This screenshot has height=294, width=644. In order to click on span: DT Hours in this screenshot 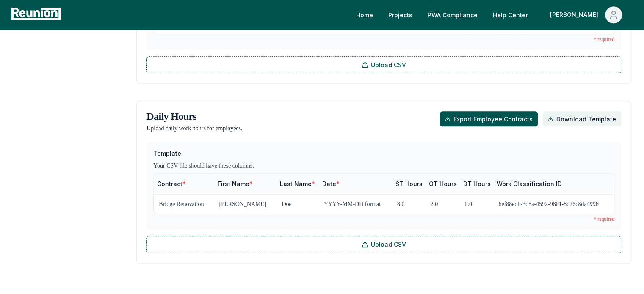, I will do `click(476, 184)`.